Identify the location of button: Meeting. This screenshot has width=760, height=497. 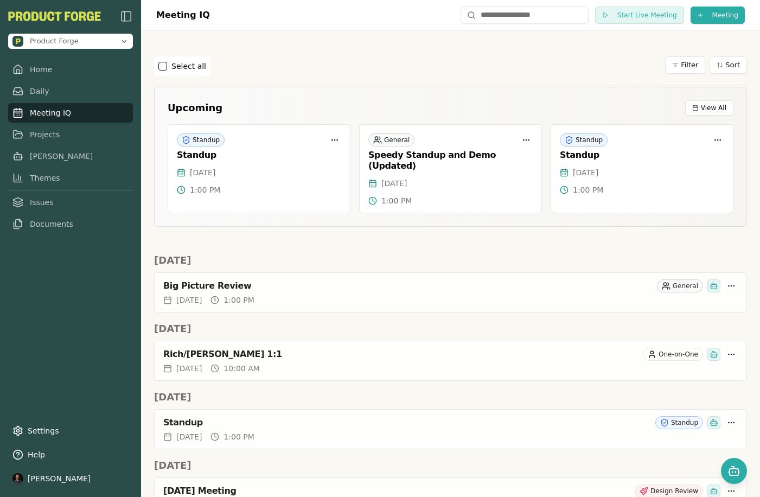
(718, 15).